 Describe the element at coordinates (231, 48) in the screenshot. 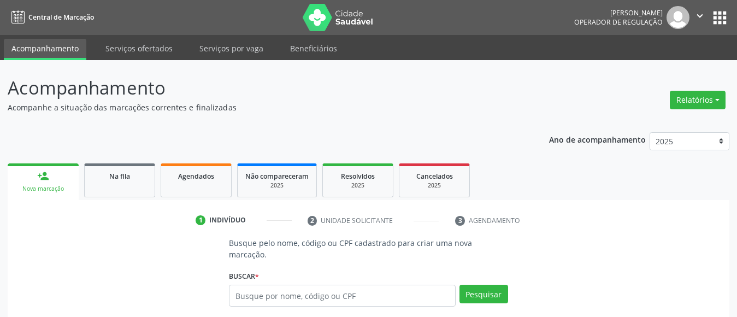

I see `a: Serviços por vaga` at that location.